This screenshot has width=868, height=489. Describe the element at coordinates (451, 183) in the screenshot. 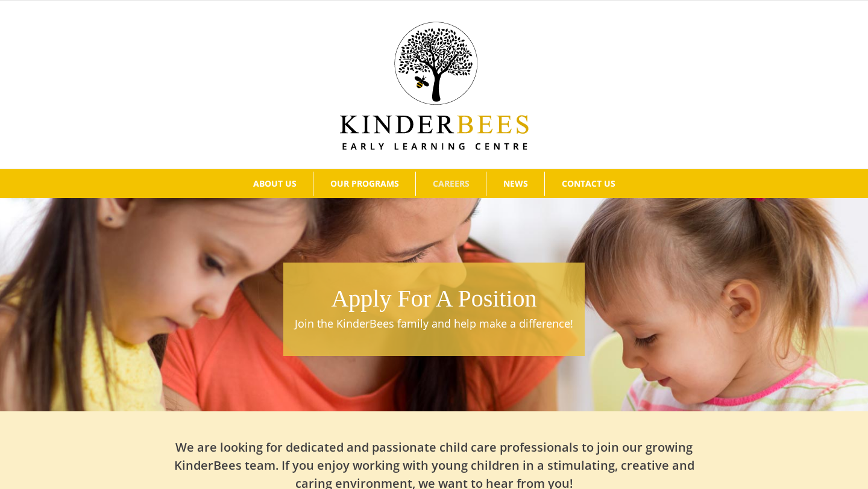

I see `span: CAREERS` at that location.